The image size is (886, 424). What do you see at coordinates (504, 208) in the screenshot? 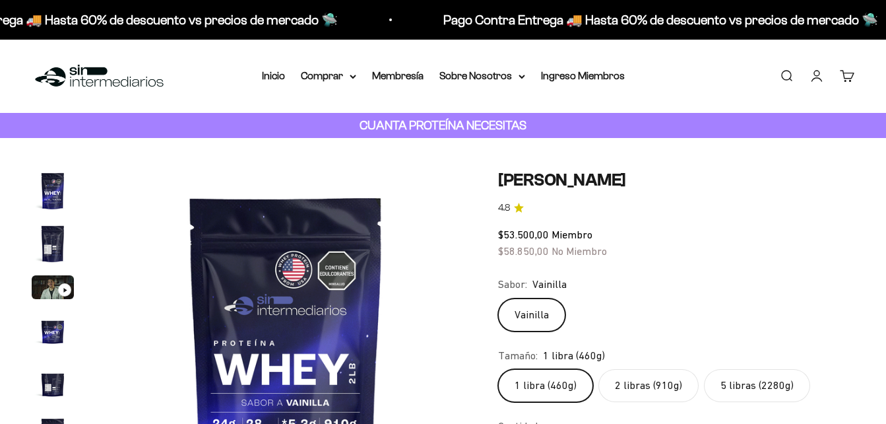
I see `span: 4.8` at bounding box center [504, 208].